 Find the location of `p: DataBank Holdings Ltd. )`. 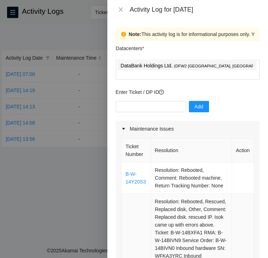

p: DataBank Holdings Ltd. ) is located at coordinates (187, 66).